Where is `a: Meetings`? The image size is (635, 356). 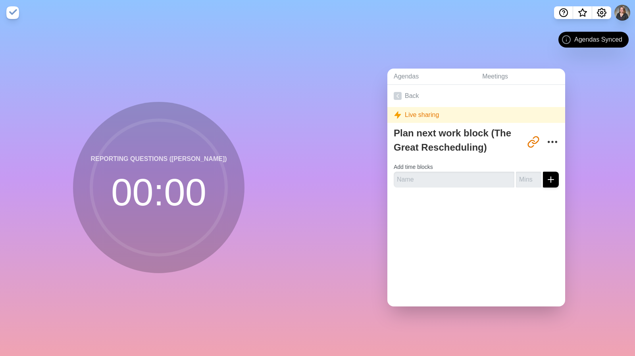 a: Meetings is located at coordinates (520, 77).